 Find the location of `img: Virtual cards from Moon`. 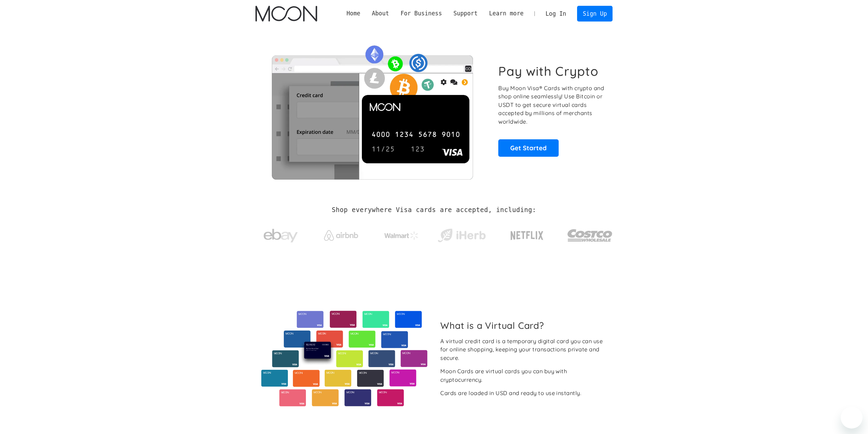

img: Virtual cards from Moon is located at coordinates (344, 359).